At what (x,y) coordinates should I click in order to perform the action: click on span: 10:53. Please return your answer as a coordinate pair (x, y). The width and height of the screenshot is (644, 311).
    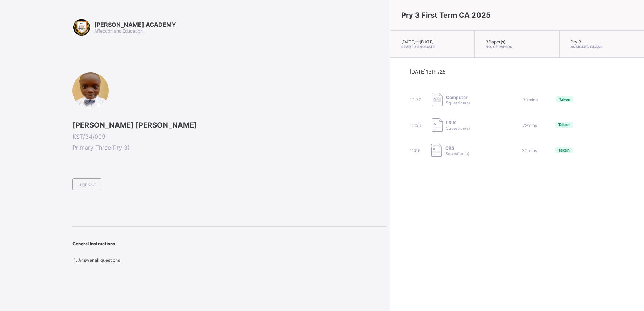
    Looking at the image, I should click on (415, 125).